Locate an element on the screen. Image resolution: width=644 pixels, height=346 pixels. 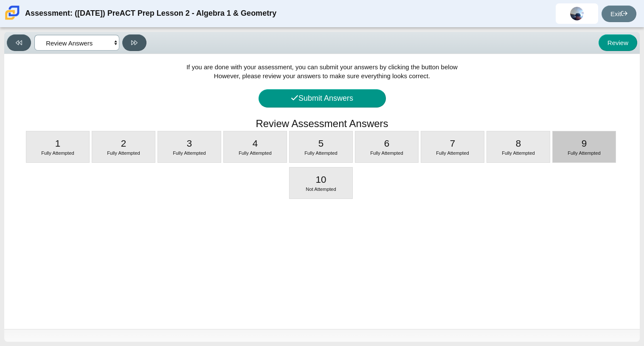
button: Review is located at coordinates (618, 42).